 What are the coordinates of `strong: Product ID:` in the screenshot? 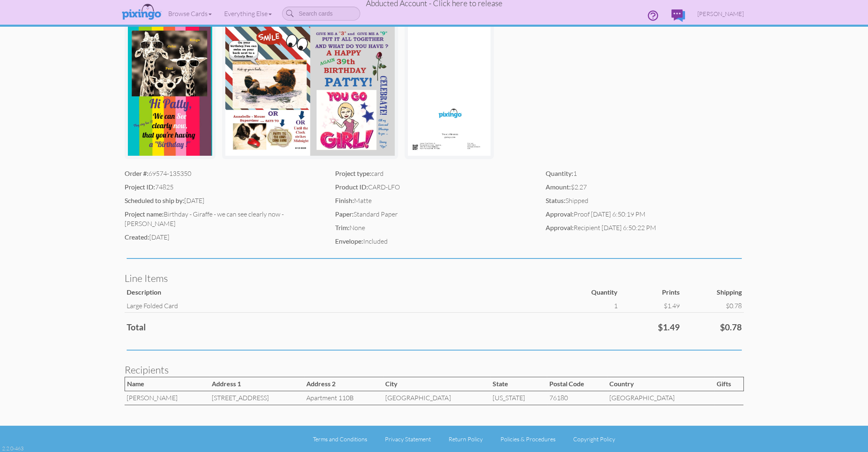 It's located at (352, 187).